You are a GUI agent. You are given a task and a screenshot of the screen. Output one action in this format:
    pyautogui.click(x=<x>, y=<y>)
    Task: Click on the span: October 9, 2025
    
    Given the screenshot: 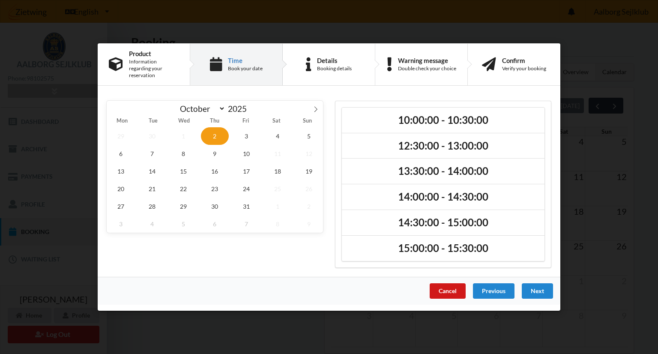 What is the action you would take?
    pyautogui.click(x=215, y=153)
    